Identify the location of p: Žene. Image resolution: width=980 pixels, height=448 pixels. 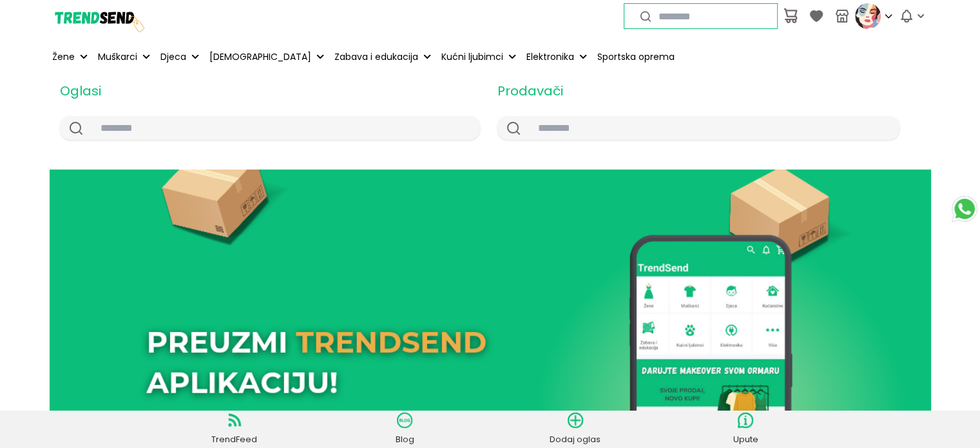
(63, 57).